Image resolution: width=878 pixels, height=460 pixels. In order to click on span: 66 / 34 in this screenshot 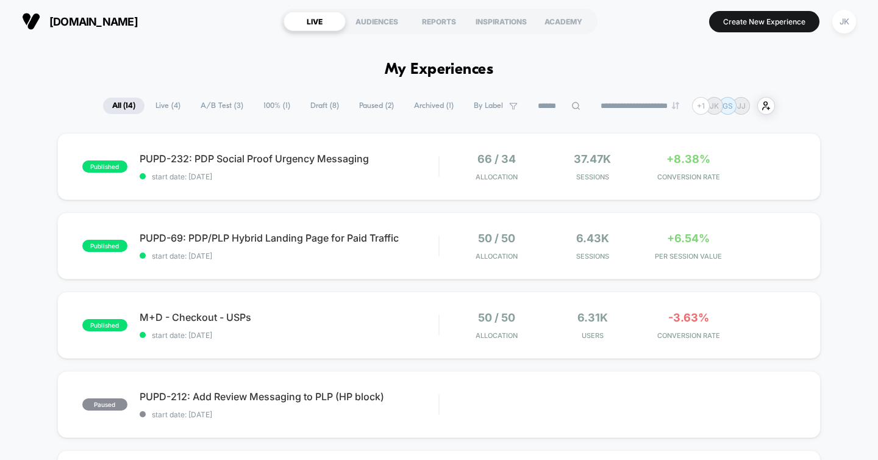, I will do `click(496, 159)`.